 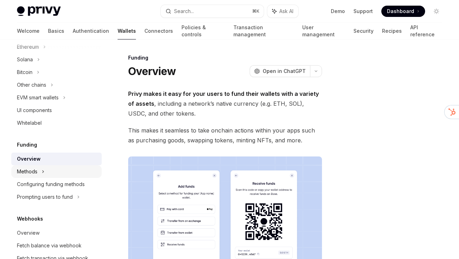 What do you see at coordinates (34, 110) in the screenshot?
I see `div: UI components` at bounding box center [34, 110].